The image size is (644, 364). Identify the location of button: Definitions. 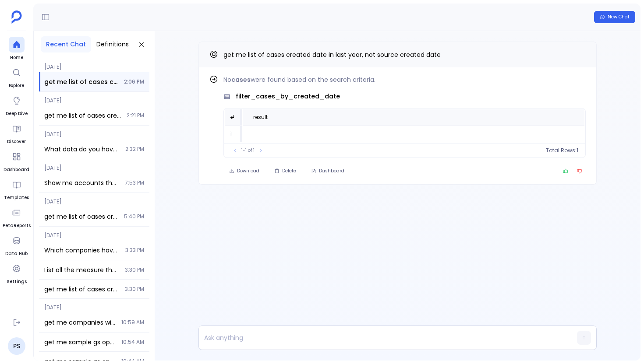
(113, 44).